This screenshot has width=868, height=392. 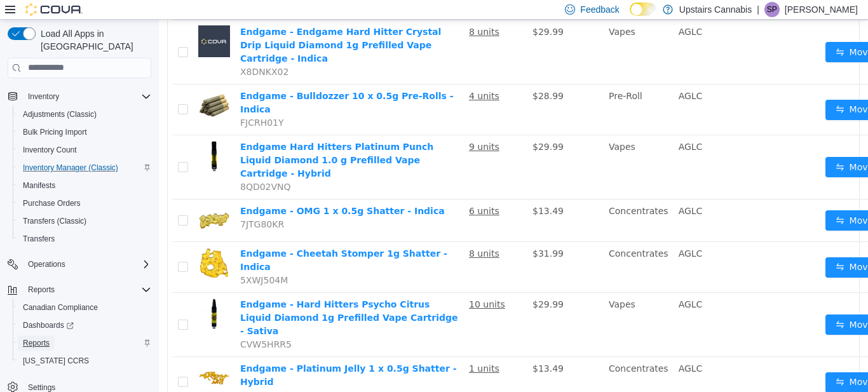 What do you see at coordinates (105, 52) in the screenshot?
I see `span: X8DNKX02` at bounding box center [105, 52].